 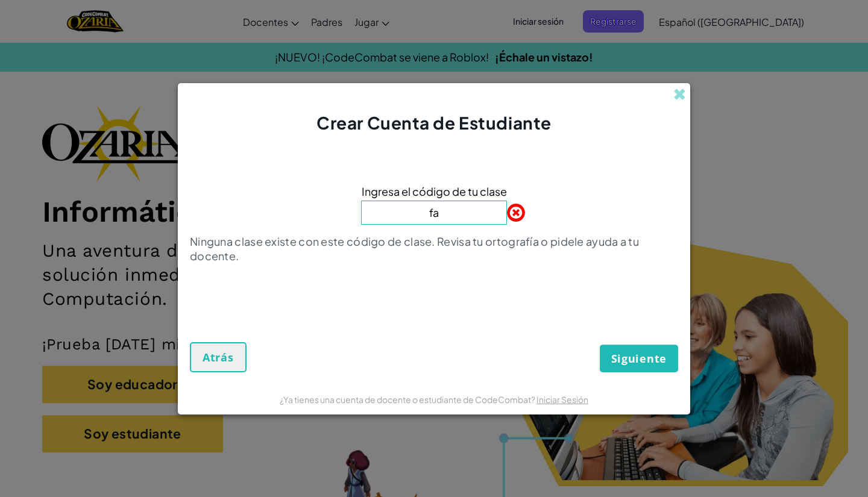 I want to click on span: Crear Cuenta de Estudiante, so click(x=434, y=123).